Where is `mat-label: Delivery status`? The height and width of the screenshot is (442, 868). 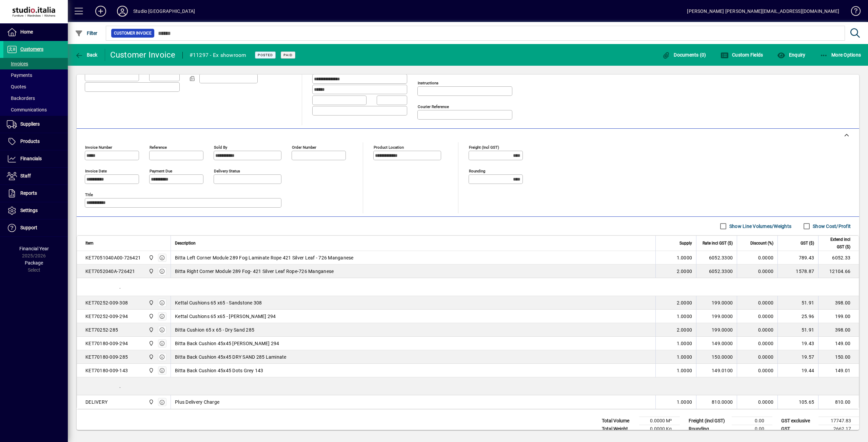
mat-label: Delivery status is located at coordinates (227, 171).